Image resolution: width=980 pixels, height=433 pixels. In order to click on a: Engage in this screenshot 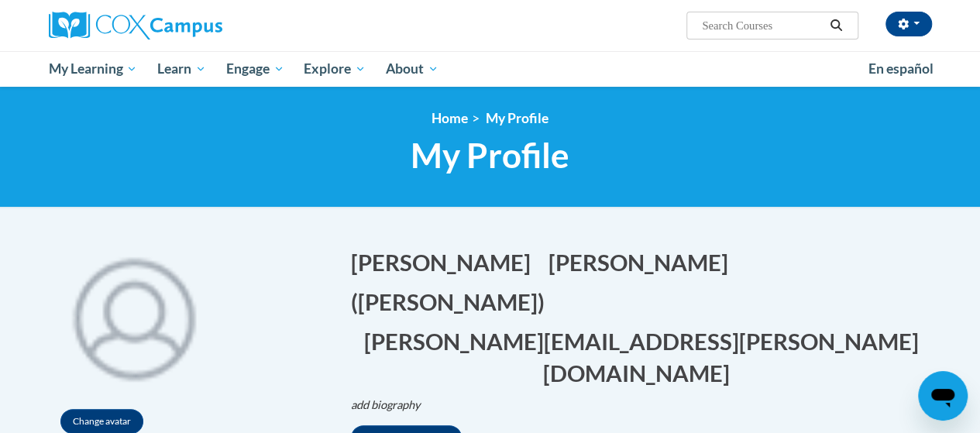, I will do `click(255, 69)`.